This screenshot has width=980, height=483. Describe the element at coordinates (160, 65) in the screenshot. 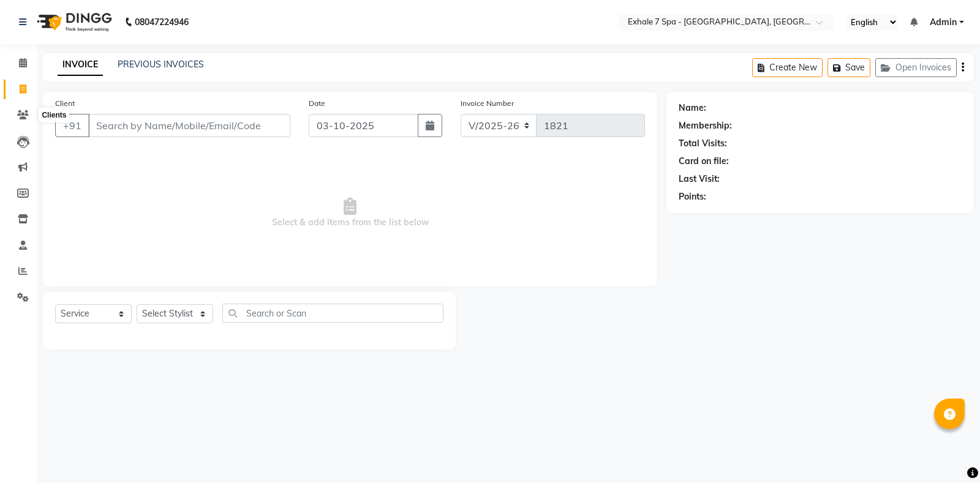

I see `a: PREVIOUS INVOICES` at that location.